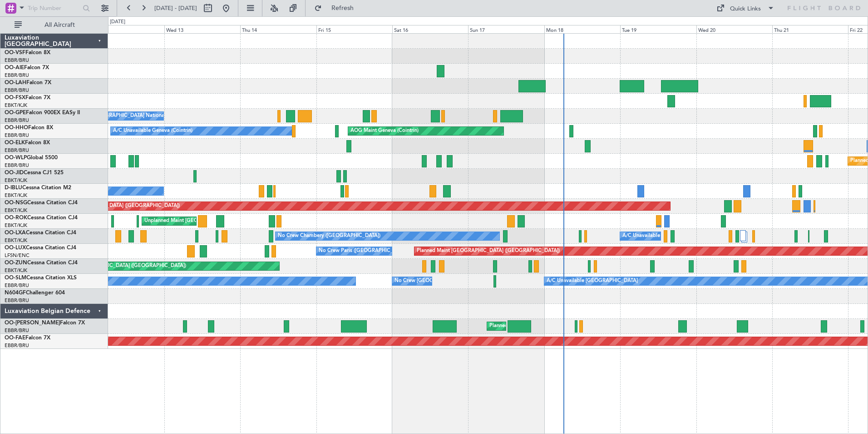 The height and width of the screenshot is (434, 868). I want to click on span: OO-FSX, so click(15, 97).